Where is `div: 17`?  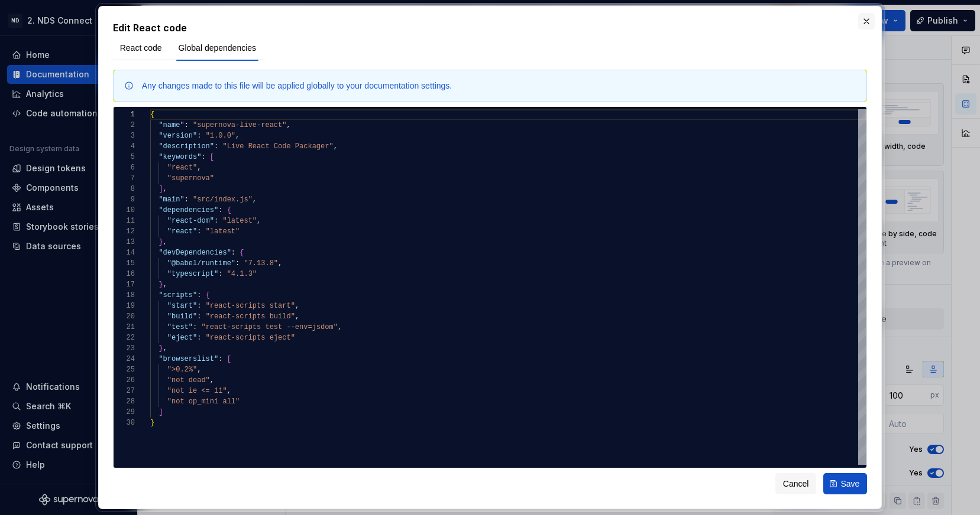 div: 17 is located at coordinates (124, 285).